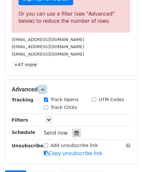  What do you see at coordinates (25, 65) in the screenshot?
I see `a: +47 more` at bounding box center [25, 65].